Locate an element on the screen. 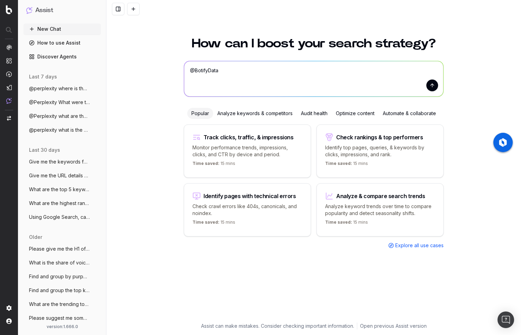 The width and height of the screenshot is (521, 335). img: My account is located at coordinates (9, 321).